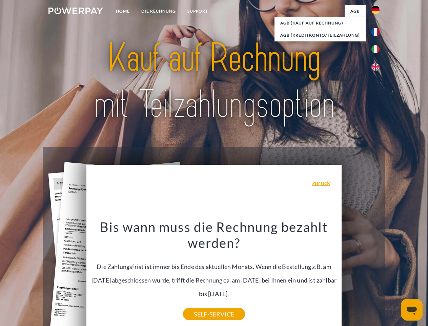 The image size is (428, 326). Describe the element at coordinates (159, 11) in the screenshot. I see `a: DIE RECHNUNG` at that location.